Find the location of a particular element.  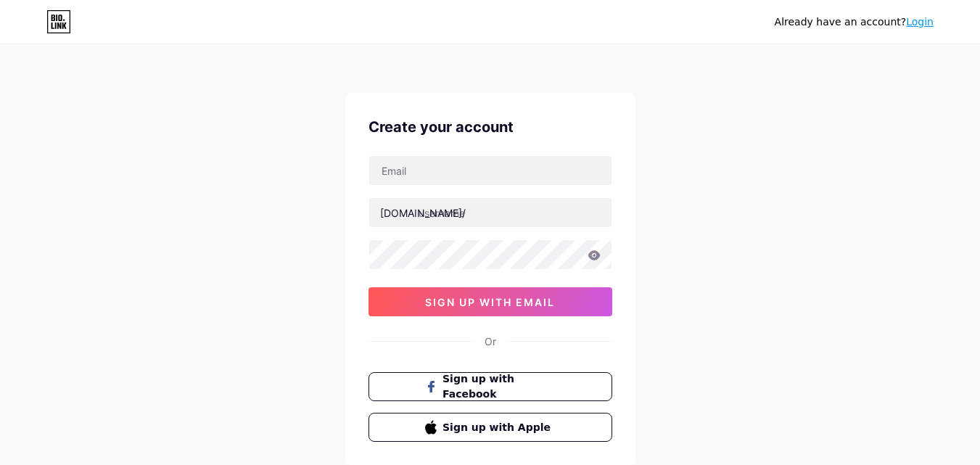

a: Sign up with Apple is located at coordinates (491, 427).